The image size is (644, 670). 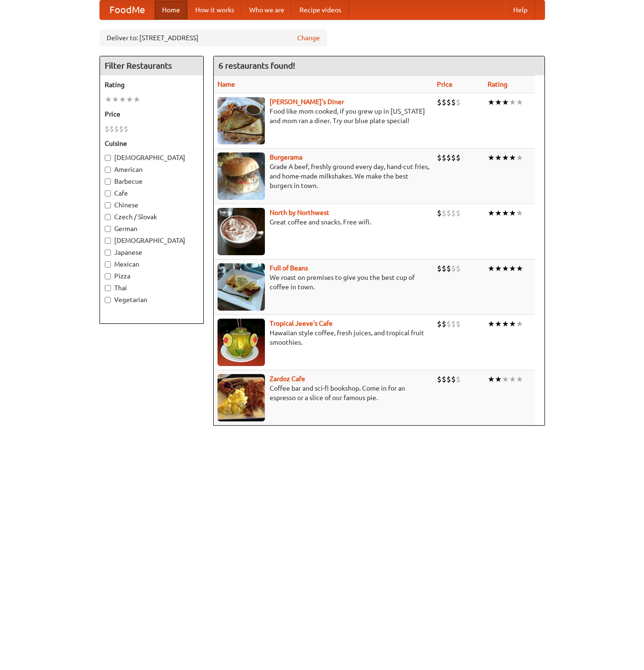 I want to click on img: beans.jpg, so click(x=241, y=287).